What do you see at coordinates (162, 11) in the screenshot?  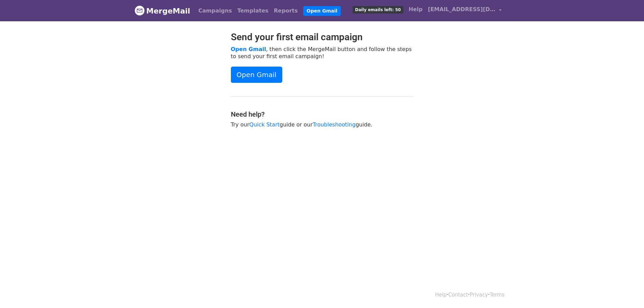 I see `a: MergeMail` at bounding box center [162, 11].